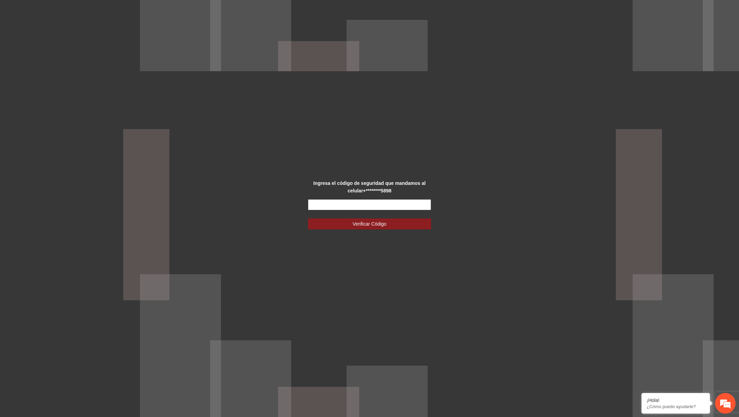 The height and width of the screenshot is (417, 739). What do you see at coordinates (369, 224) in the screenshot?
I see `button: Verificar Código` at bounding box center [369, 224].